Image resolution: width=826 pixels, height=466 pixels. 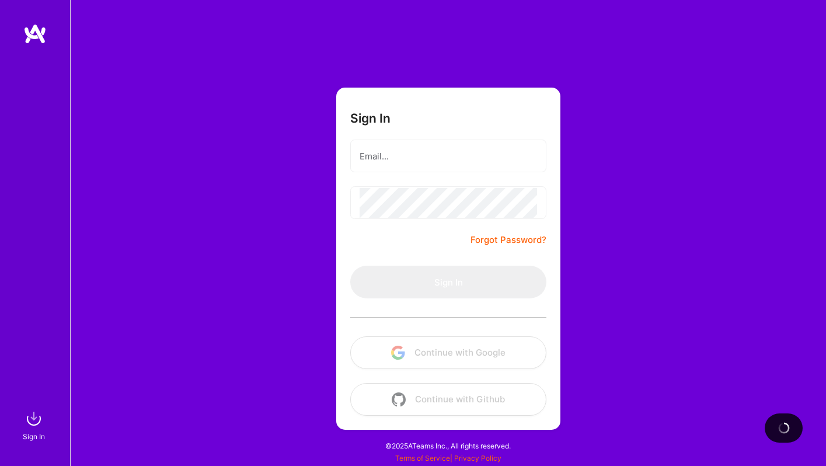 I want to click on img: sign in, so click(x=34, y=418).